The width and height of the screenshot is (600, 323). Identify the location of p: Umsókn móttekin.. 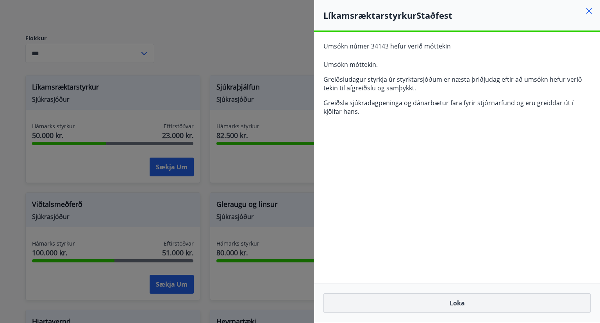
(457, 64).